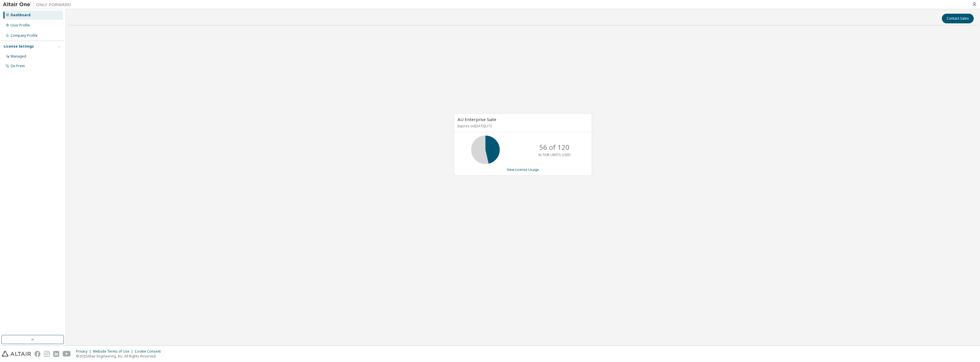  What do you see at coordinates (85, 352) in the screenshot?
I see `div: Privacy` at bounding box center [85, 352].